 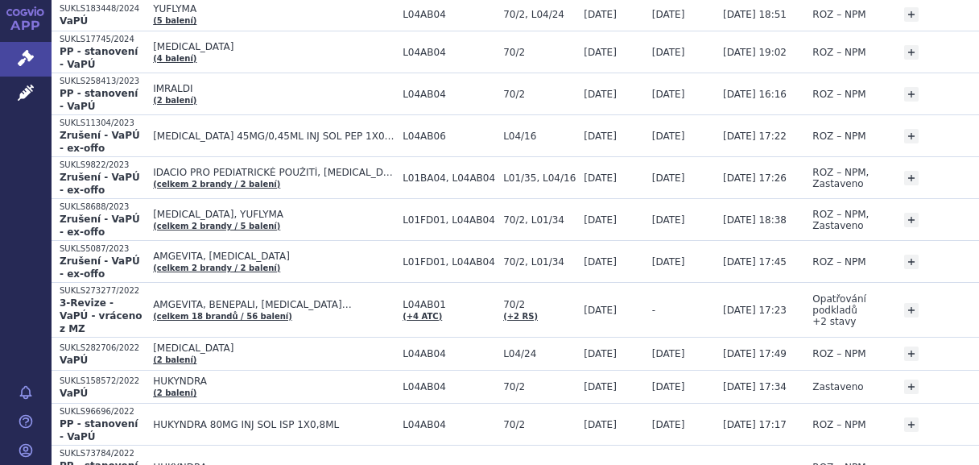 I want to click on span: L04AB06, so click(x=449, y=136).